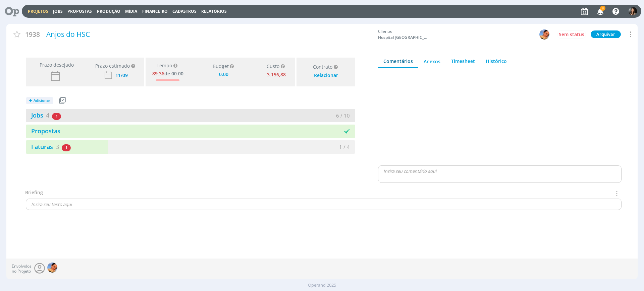  What do you see at coordinates (343, 116) in the screenshot?
I see `span: 6 / 10` at bounding box center [343, 116].